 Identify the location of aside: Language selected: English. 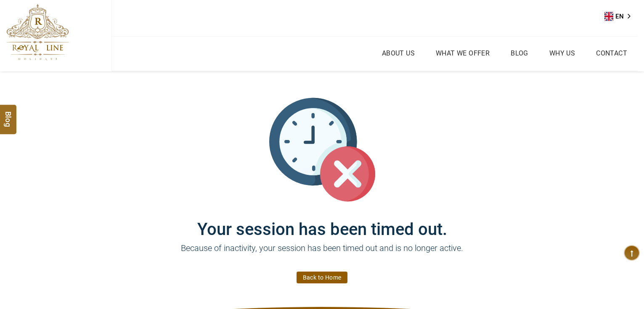
(621, 16).